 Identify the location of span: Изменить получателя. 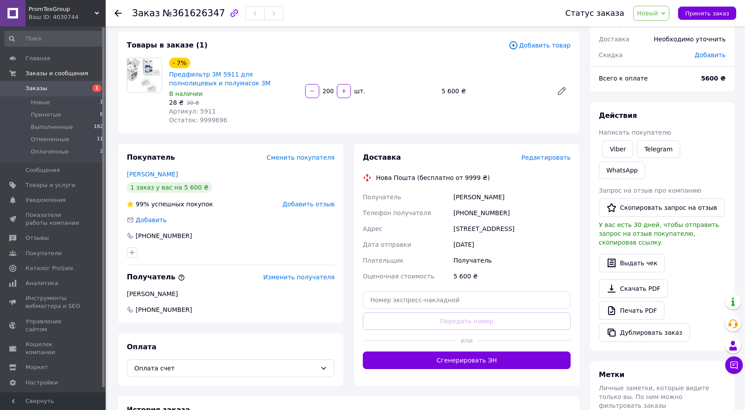
(299, 277).